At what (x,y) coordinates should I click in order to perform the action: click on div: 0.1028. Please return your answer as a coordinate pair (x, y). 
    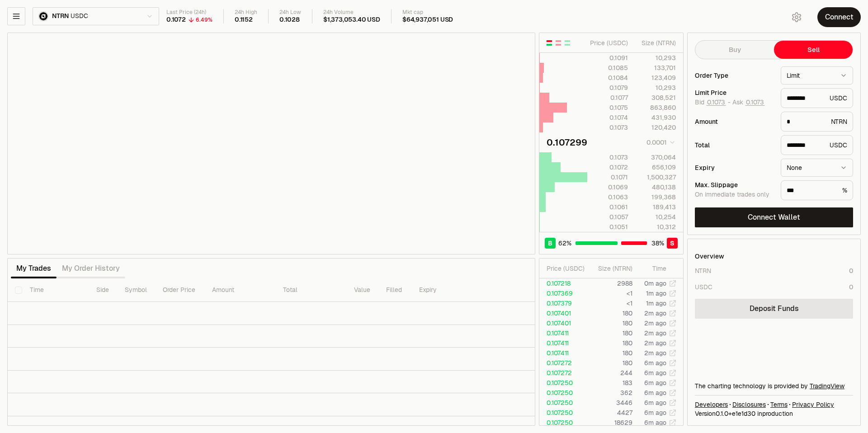
    Looking at the image, I should click on (289, 20).